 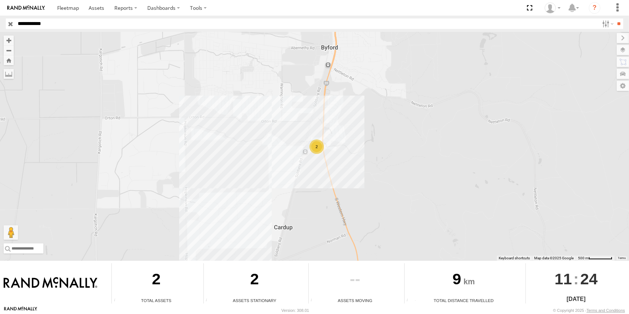 I want to click on label: Measure, so click(x=9, y=74).